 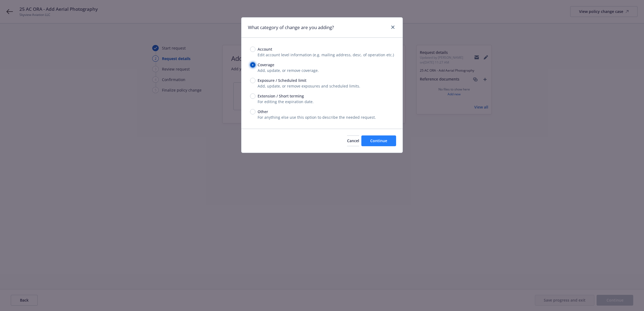 I want to click on input: Exposure / Scheduled limit, so click(x=253, y=80).